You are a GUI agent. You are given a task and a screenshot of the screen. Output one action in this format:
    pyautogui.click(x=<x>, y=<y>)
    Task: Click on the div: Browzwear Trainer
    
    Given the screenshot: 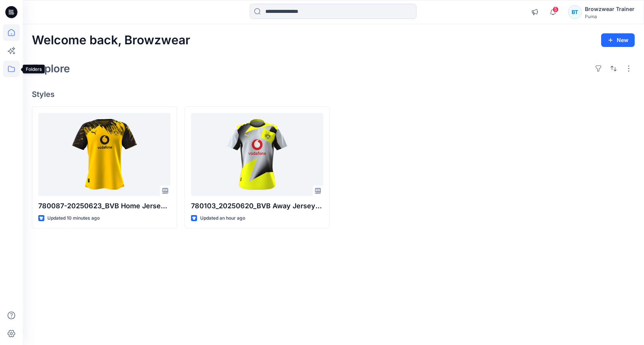 What is the action you would take?
    pyautogui.click(x=610, y=9)
    